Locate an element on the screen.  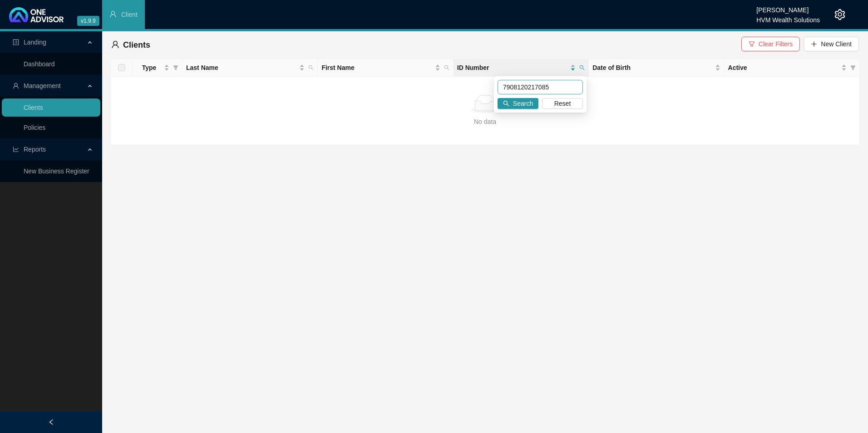
a: New Business Register is located at coordinates (57, 171).